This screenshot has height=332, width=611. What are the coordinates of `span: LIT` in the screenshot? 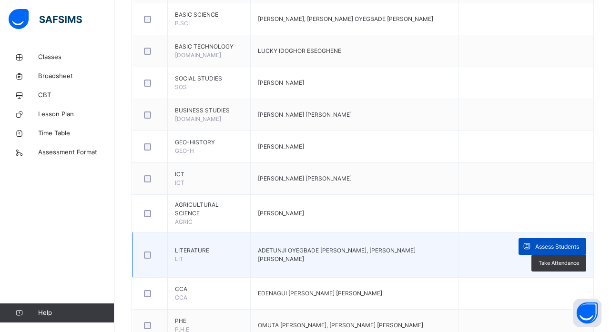 It's located at (179, 259).